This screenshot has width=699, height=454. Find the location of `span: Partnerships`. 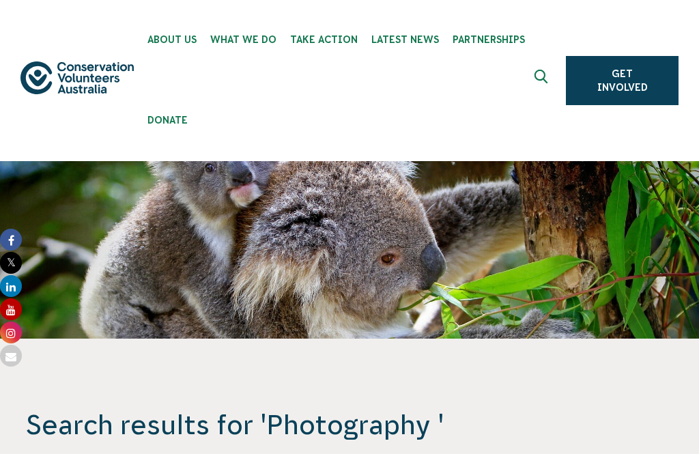

span: Partnerships is located at coordinates (489, 40).